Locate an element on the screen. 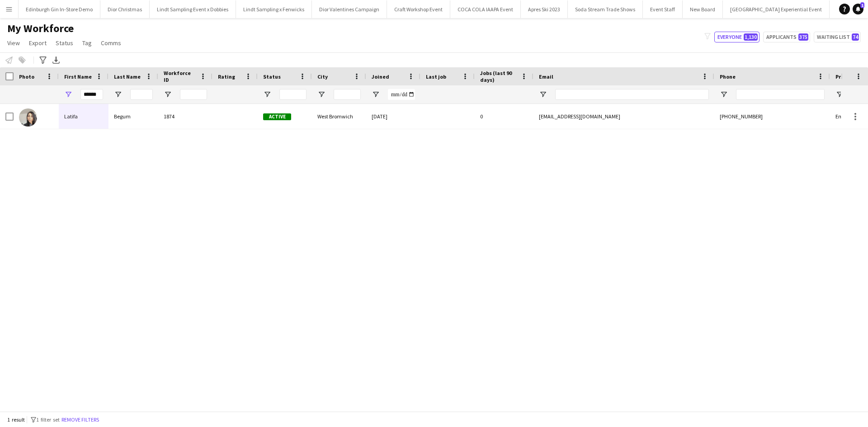 The width and height of the screenshot is (868, 427). span: Photo is located at coordinates (26, 76).